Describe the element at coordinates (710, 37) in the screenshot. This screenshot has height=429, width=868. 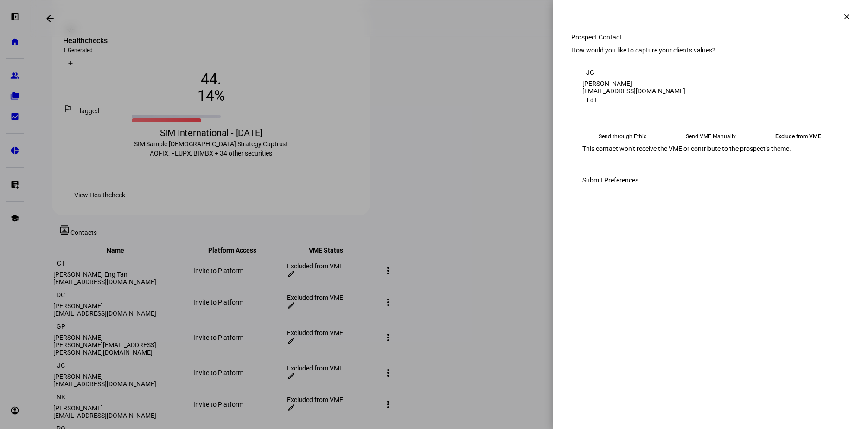
I see `div: Prospect Contact` at that location.